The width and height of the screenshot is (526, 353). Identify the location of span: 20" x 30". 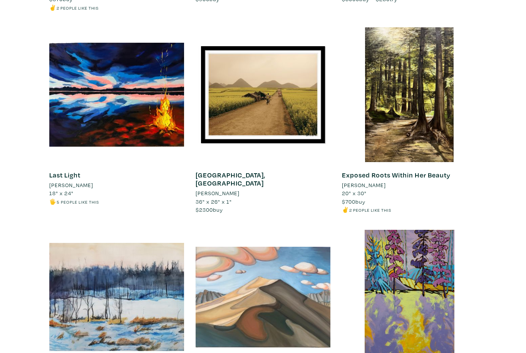
(354, 193).